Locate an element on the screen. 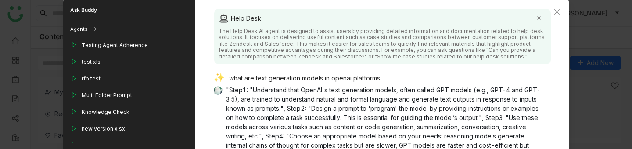 This screenshot has height=149, width=632. div: Knowledge Check is located at coordinates (105, 112).